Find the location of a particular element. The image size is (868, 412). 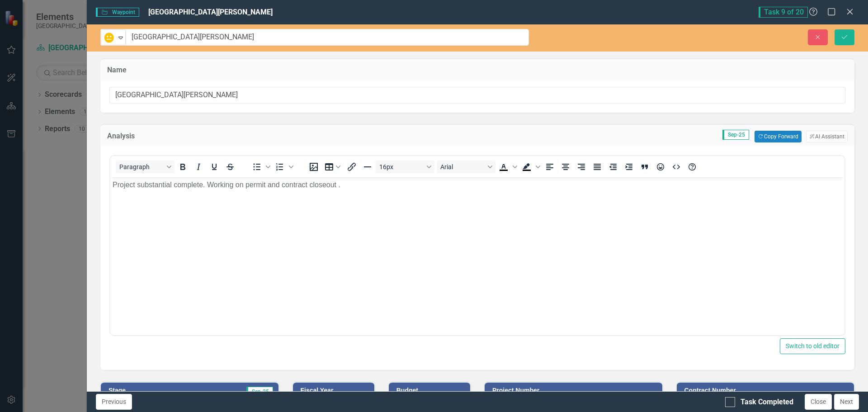

span: Paragraph is located at coordinates (142, 167).